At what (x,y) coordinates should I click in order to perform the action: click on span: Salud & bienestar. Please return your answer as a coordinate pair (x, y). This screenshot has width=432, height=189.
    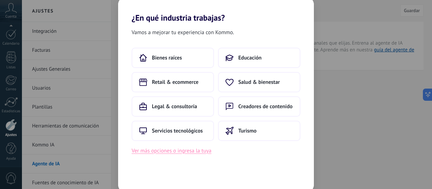
    Looking at the image, I should click on (259, 82).